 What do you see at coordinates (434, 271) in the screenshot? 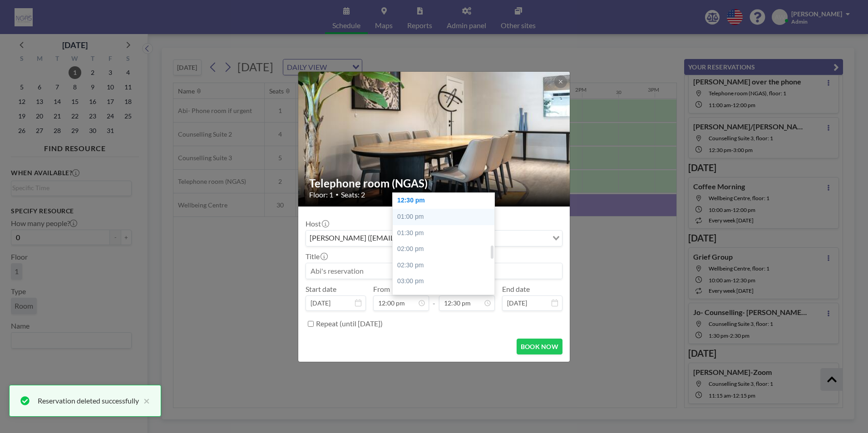
I see `input: Abi's reservation` at bounding box center [434, 271].